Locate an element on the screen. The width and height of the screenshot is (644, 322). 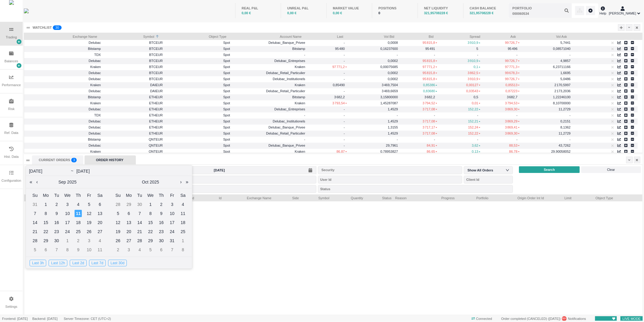
span: 0,0002 is located at coordinates (393, 61).